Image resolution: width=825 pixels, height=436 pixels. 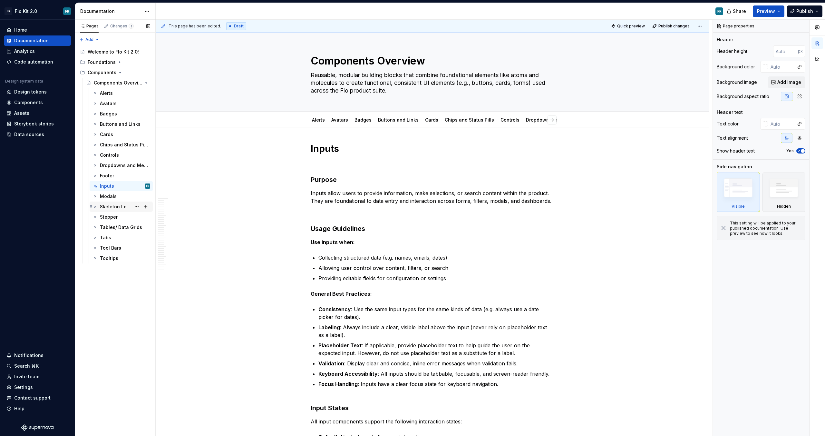 I want to click on p: : Display clear and concise, inline error messages when validation fails., so click(x=437, y=363).